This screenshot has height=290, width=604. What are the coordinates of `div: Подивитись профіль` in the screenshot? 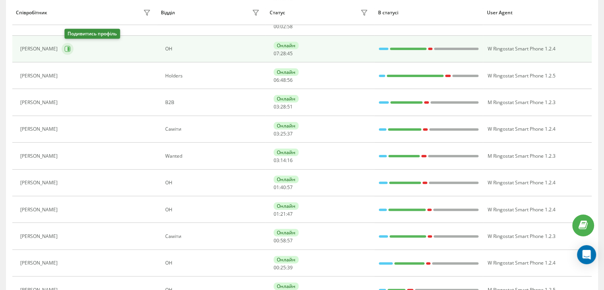 It's located at (92, 34).